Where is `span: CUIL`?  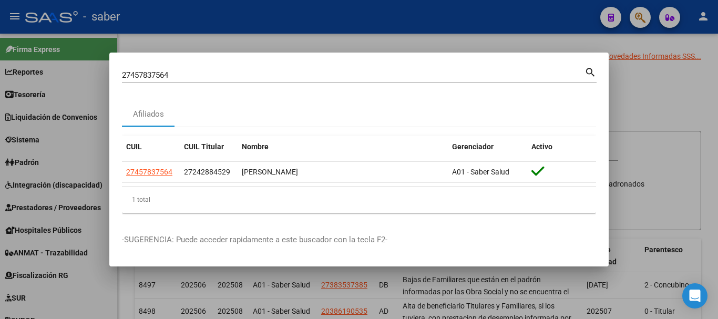
span: CUIL is located at coordinates (134, 147).